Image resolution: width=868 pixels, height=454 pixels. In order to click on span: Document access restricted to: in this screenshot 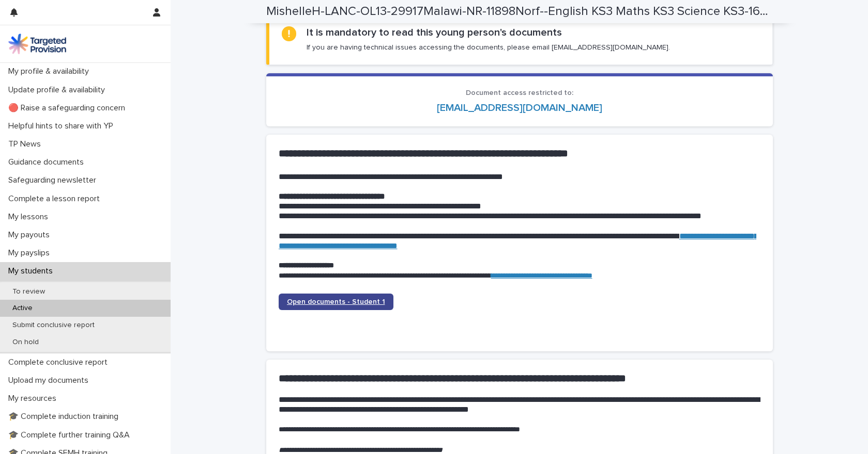, I will do `click(519, 93)`.